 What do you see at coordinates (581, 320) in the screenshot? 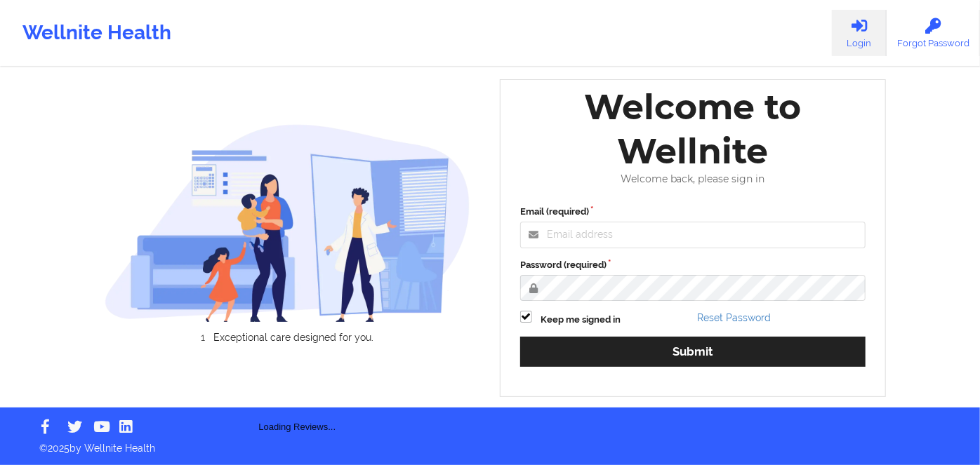
I see `label: Keep me signed in` at bounding box center [581, 320].